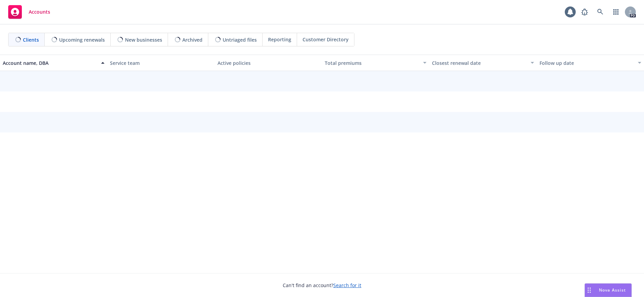  I want to click on a: Accounts, so click(29, 12).